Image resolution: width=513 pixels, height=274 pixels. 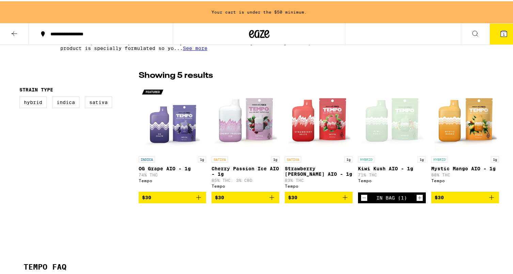 I want to click on p: 85% THC: 3% CBD, so click(x=245, y=179).